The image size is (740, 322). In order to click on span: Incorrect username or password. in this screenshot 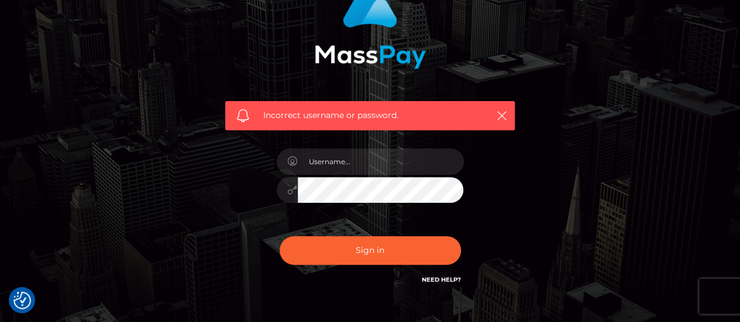, I will do `click(370, 115)`.